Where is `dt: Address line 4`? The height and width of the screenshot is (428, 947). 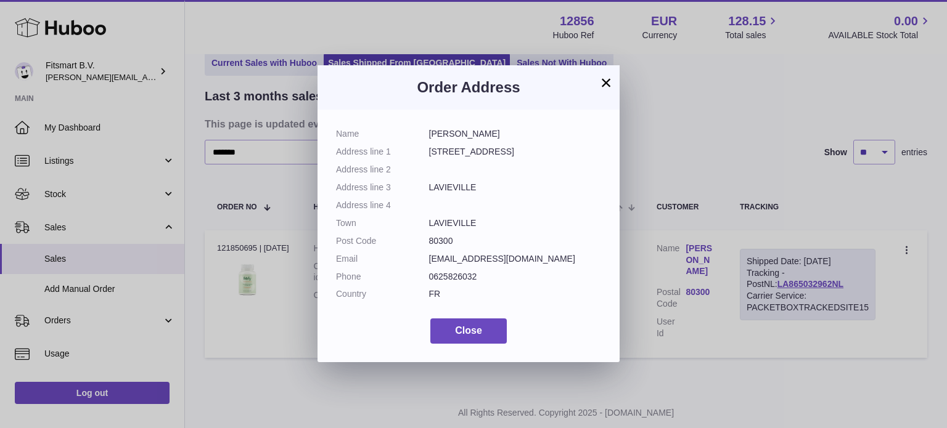 dt: Address line 4 is located at coordinates (382, 205).